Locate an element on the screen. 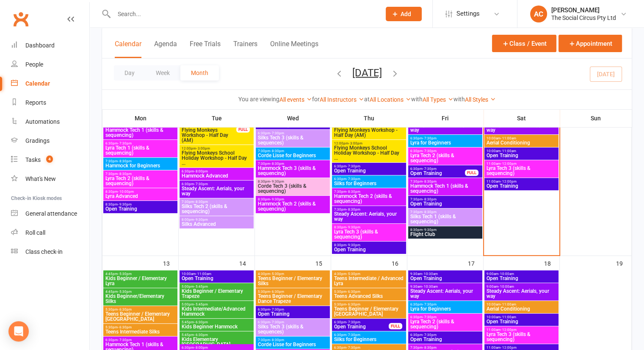 The height and width of the screenshot is (350, 644). div: Dashboard is located at coordinates (40, 45).